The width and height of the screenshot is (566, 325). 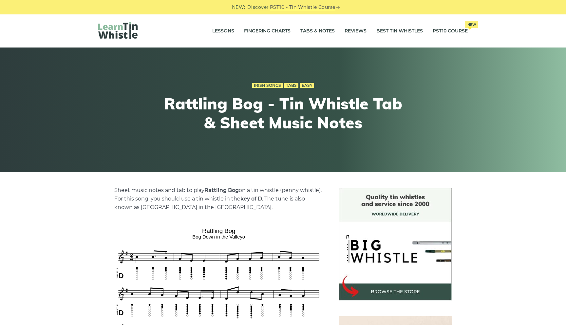 What do you see at coordinates (471, 25) in the screenshot?
I see `span: New` at bounding box center [471, 25].